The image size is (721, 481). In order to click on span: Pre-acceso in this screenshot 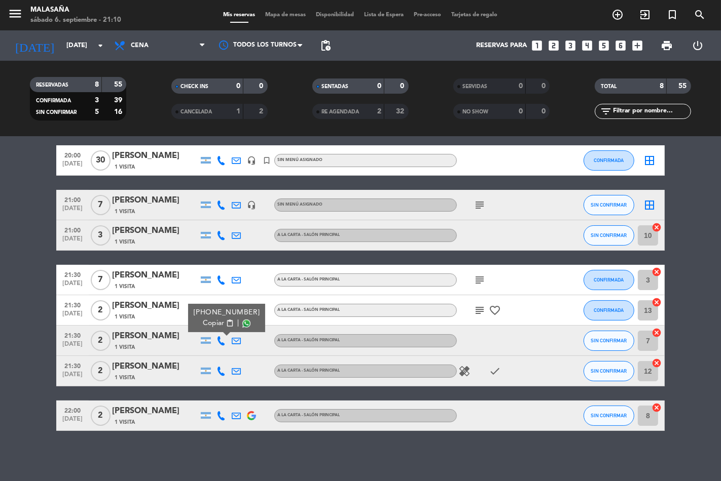, I will do `click(428, 15)`.